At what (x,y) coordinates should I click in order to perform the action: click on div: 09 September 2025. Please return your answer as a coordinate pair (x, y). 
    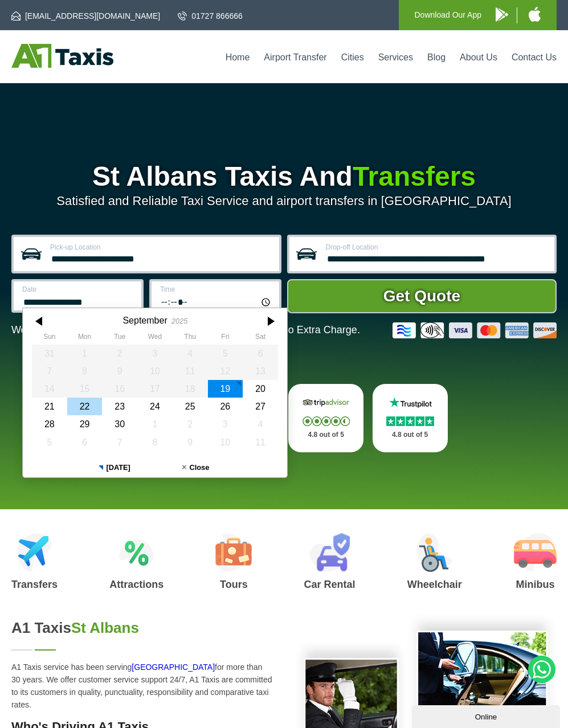
    Looking at the image, I should click on (120, 371).